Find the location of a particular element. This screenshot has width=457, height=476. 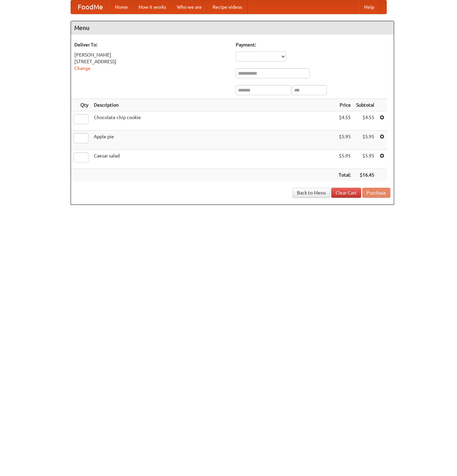

a: FoodMe is located at coordinates (90, 7).